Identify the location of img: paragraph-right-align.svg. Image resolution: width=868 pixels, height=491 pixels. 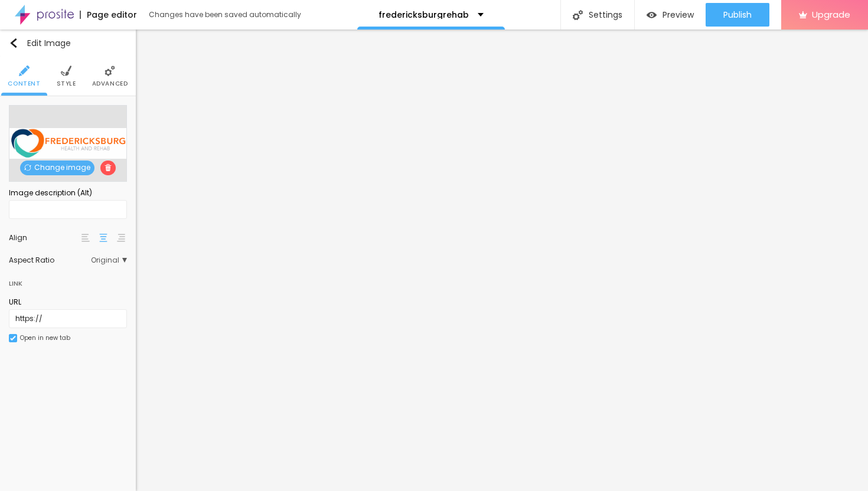
(121, 238).